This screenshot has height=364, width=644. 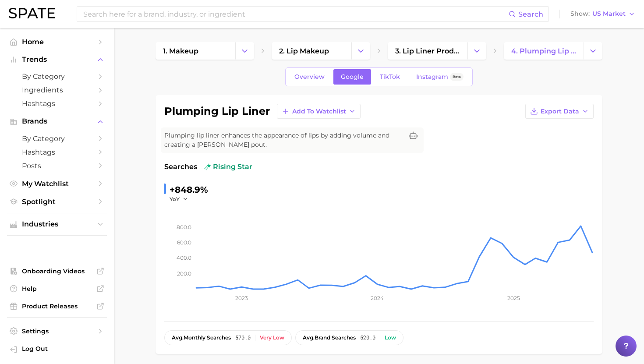 What do you see at coordinates (180, 51) in the screenshot?
I see `span: 1. makeup` at bounding box center [180, 51].